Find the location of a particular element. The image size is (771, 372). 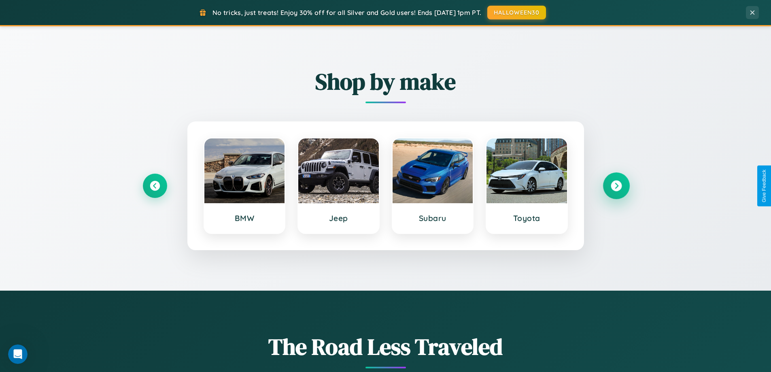

button: HALLOWEEN30 is located at coordinates (517, 13).